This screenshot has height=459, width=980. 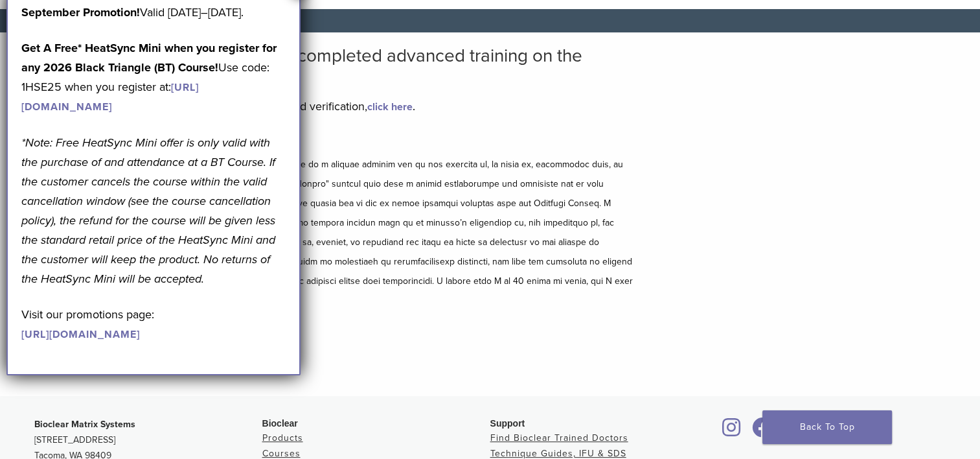 What do you see at coordinates (149, 58) in the screenshot?
I see `strong: Get A Free* HeatSync Mini when you register for any 2026 Black Triangle (BT) Course!` at bounding box center [149, 58].